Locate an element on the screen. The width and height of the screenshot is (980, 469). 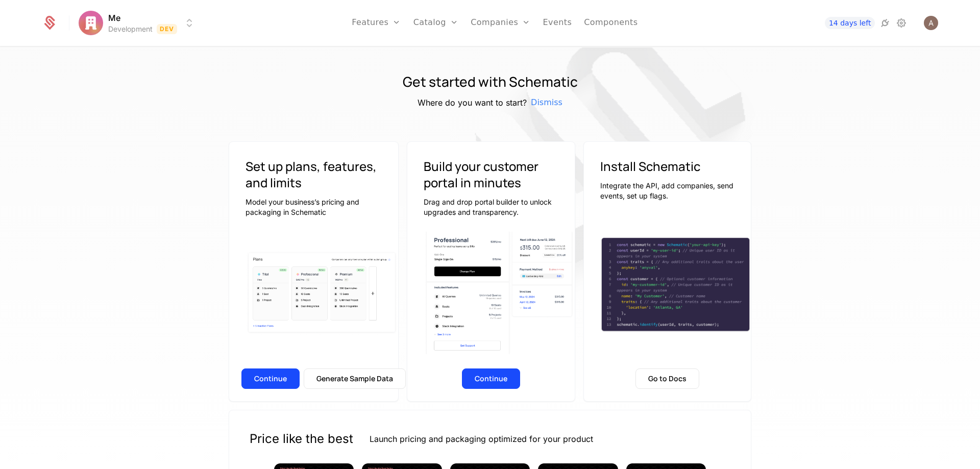
p: Model your business’s pricing and packaging in Schematic is located at coordinates (314, 207).